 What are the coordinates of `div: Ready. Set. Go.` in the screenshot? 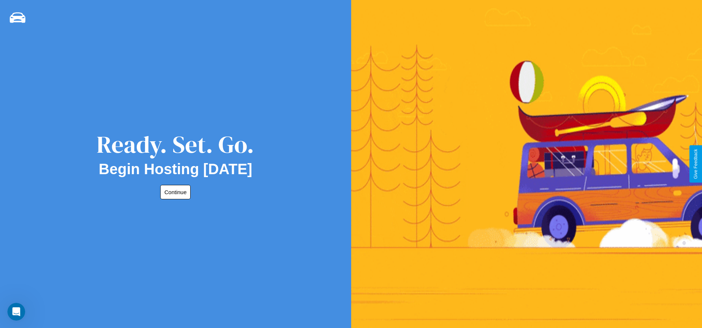 It's located at (175, 144).